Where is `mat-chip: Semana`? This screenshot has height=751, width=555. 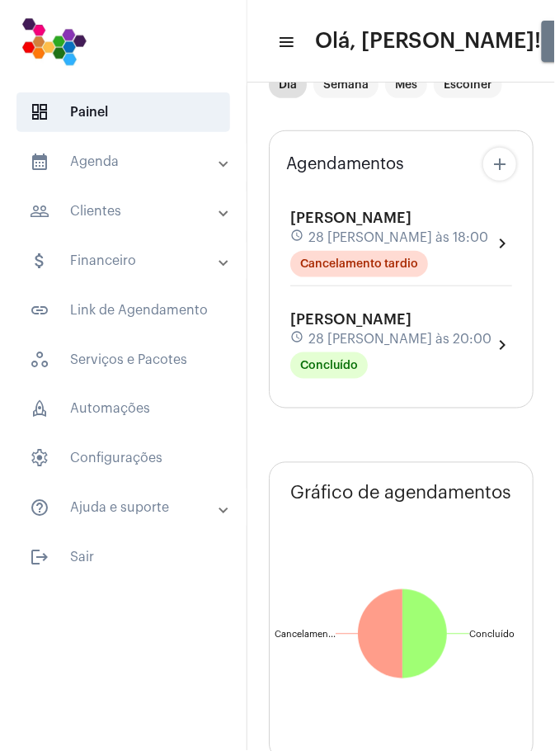 mat-chip: Semana is located at coordinates (346, 85).